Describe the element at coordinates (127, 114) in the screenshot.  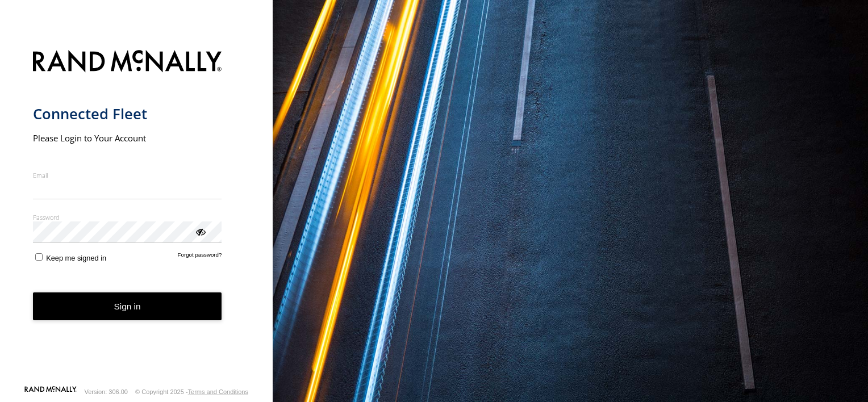
I see `h1: Connected Fleet` at that location.